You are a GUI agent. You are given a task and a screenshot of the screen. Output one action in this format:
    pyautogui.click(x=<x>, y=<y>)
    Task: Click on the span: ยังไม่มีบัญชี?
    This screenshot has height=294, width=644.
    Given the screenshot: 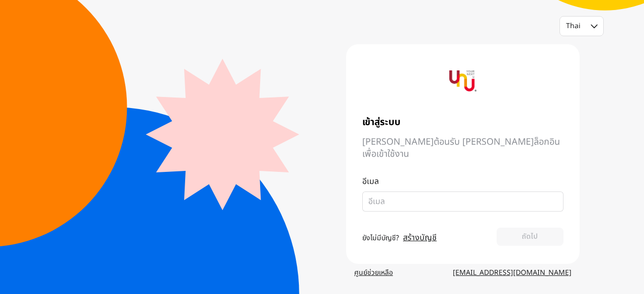 What is the action you would take?
    pyautogui.click(x=380, y=238)
    